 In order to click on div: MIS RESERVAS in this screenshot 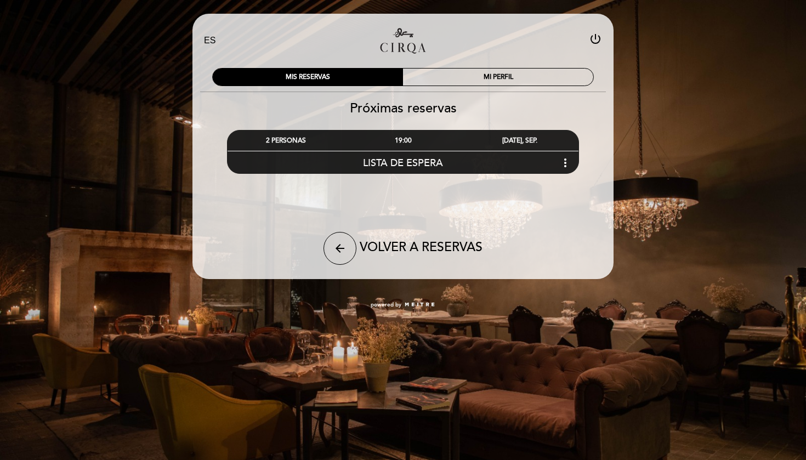, I will do `click(308, 77)`.